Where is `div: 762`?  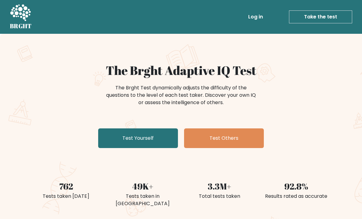
div: 762 is located at coordinates (66, 186).